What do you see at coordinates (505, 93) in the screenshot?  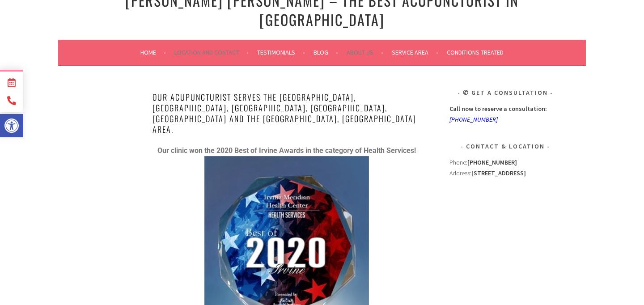 I see `h3: ✆ Get A Consultation` at bounding box center [505, 93].